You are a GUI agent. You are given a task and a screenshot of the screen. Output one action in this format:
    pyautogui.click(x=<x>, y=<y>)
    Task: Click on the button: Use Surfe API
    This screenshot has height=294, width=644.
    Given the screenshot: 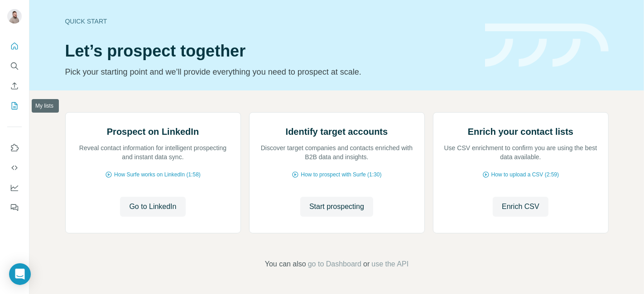 What is the action you would take?
    pyautogui.click(x=15, y=168)
    